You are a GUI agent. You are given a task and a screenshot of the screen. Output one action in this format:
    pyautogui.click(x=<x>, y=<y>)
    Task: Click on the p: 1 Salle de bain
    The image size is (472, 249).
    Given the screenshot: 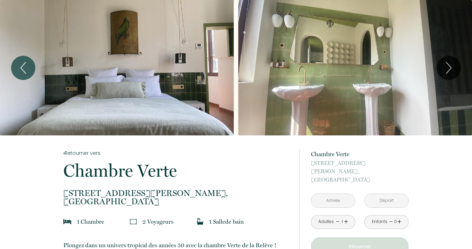 What is the action you would take?
    pyautogui.click(x=226, y=222)
    